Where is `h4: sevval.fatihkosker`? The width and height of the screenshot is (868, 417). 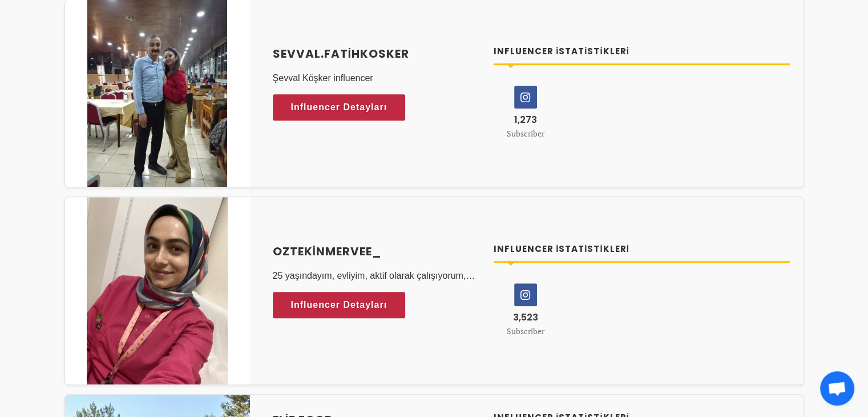 h4: sevval.fatihkosker is located at coordinates (377, 54).